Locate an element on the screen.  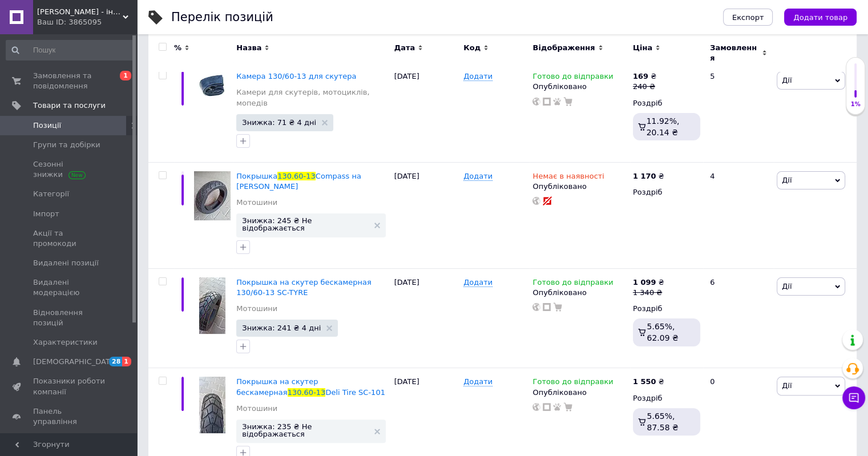
span: Знижка: 71 ₴ 4 дні is located at coordinates (279, 122).